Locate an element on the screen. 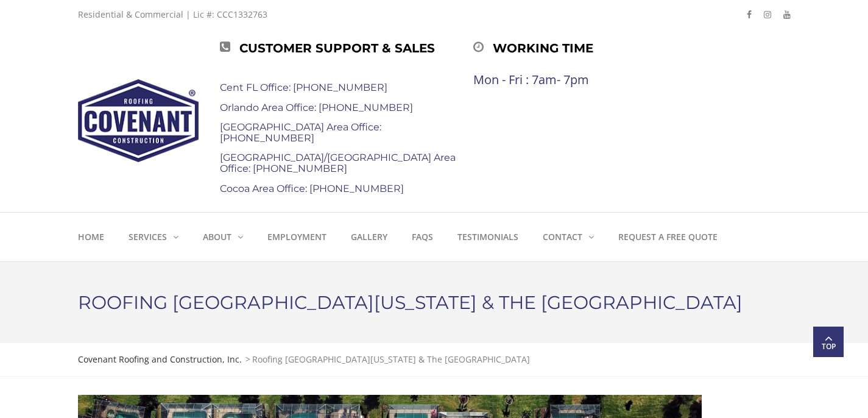 Image resolution: width=868 pixels, height=418 pixels. a: Testimonials is located at coordinates (488, 237).